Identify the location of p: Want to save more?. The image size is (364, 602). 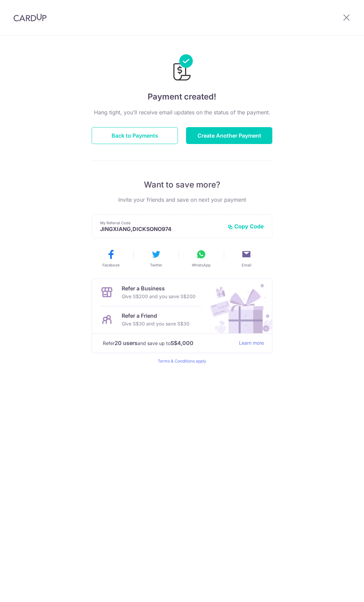
(182, 185).